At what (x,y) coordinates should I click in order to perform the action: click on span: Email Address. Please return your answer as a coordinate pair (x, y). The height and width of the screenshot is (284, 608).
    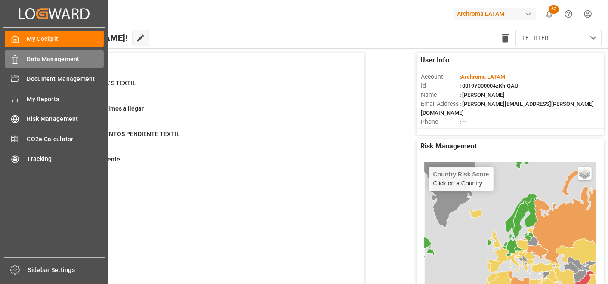
    Looking at the image, I should click on (440, 104).